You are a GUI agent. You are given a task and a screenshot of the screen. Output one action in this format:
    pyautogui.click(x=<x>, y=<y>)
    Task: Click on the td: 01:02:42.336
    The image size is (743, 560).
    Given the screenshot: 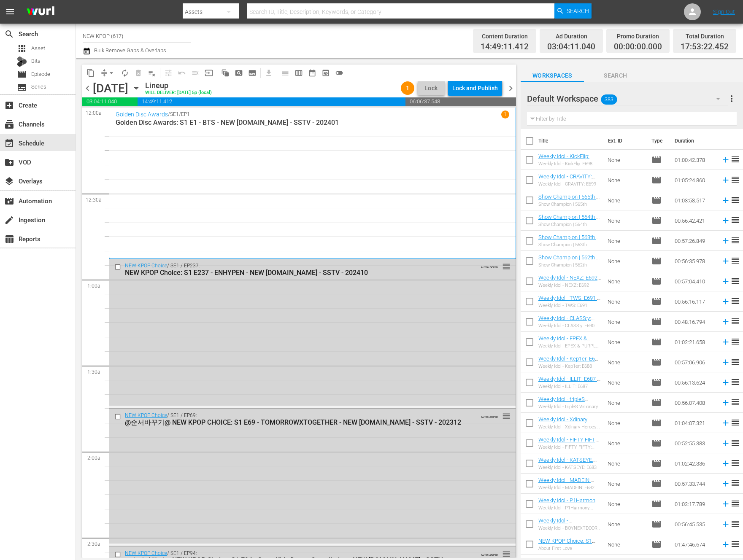 What is the action you would take?
    pyautogui.click(x=694, y=463)
    